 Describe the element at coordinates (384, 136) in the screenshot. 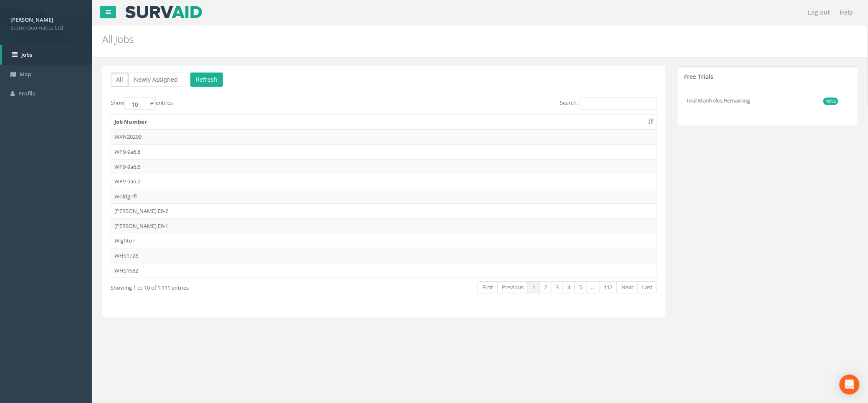

I see `td: WXN20209` at that location.